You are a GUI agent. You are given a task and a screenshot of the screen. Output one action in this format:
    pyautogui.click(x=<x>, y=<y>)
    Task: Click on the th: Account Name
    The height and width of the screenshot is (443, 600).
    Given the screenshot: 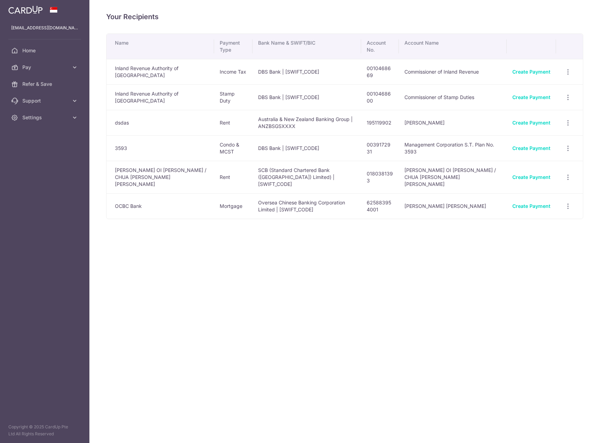 What is the action you would take?
    pyautogui.click(x=453, y=46)
    